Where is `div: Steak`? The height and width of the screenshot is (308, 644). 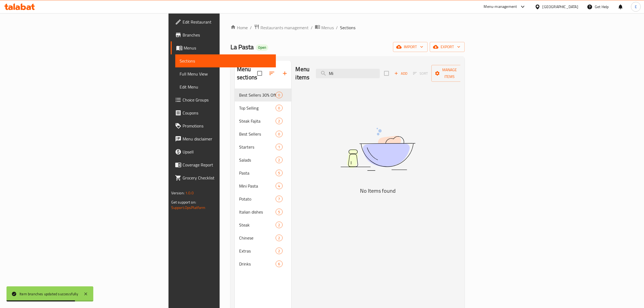
div: Steak is located at coordinates (257, 225).